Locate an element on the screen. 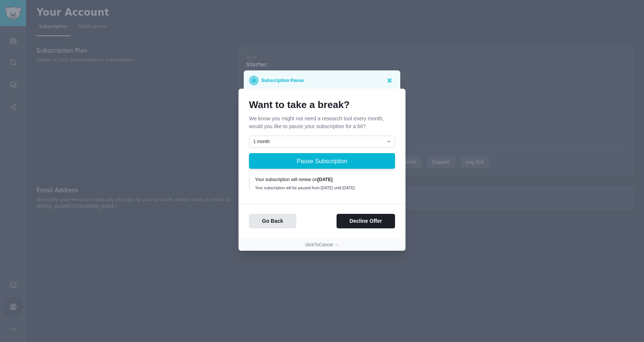 Image resolution: width=644 pixels, height=342 pixels. button: Decline Offer is located at coordinates (365, 221).